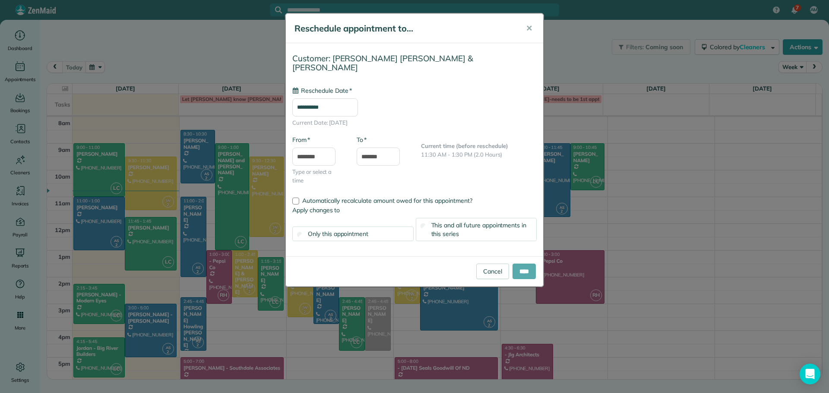 The image size is (829, 393). I want to click on input: This and all future appointments in this series, so click(423, 226).